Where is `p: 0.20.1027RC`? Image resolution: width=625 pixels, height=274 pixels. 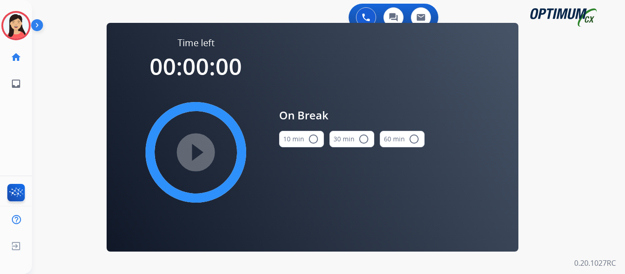 p: 0.20.1027RC is located at coordinates (595, 263).